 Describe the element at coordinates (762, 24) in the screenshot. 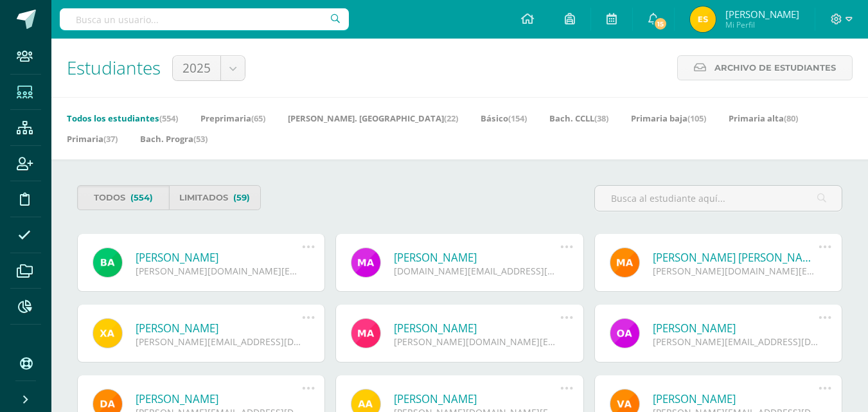

I see `span: Mi Perfil` at that location.